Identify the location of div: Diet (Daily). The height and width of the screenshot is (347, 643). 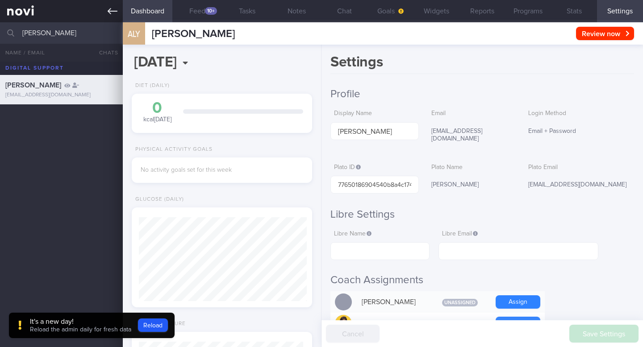
(150, 86).